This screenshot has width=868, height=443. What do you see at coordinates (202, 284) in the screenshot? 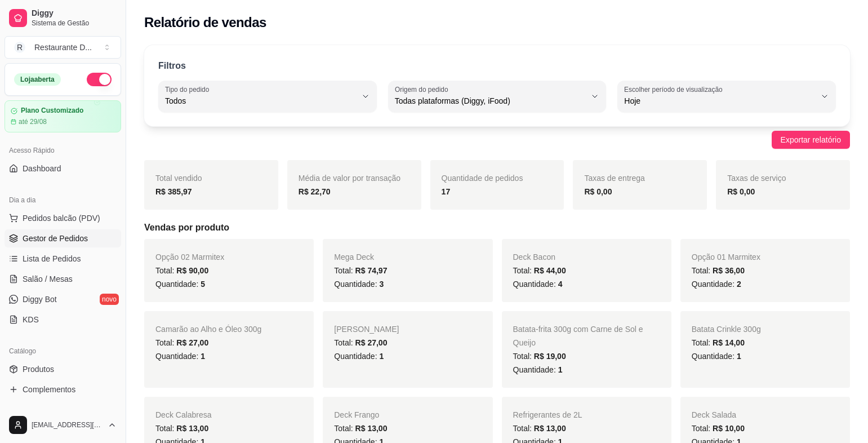
I see `span: 5` at bounding box center [202, 284].